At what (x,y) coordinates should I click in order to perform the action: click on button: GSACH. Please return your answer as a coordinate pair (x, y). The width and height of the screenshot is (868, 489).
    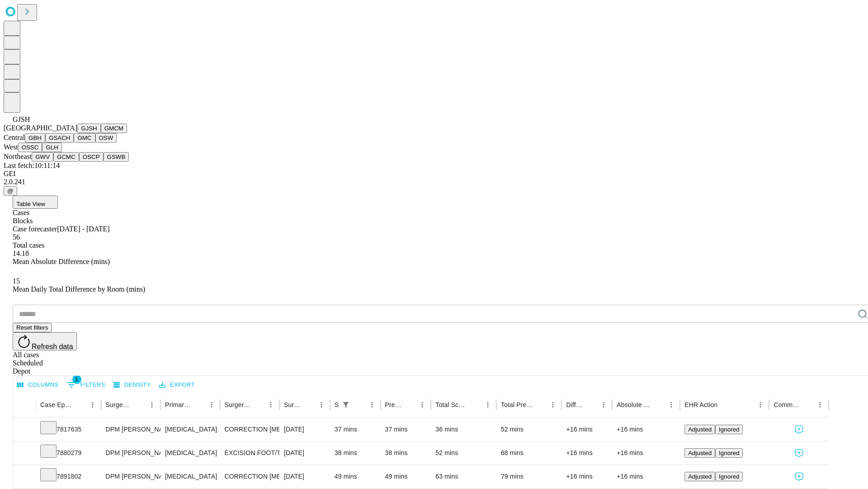
    Looking at the image, I should click on (59, 138).